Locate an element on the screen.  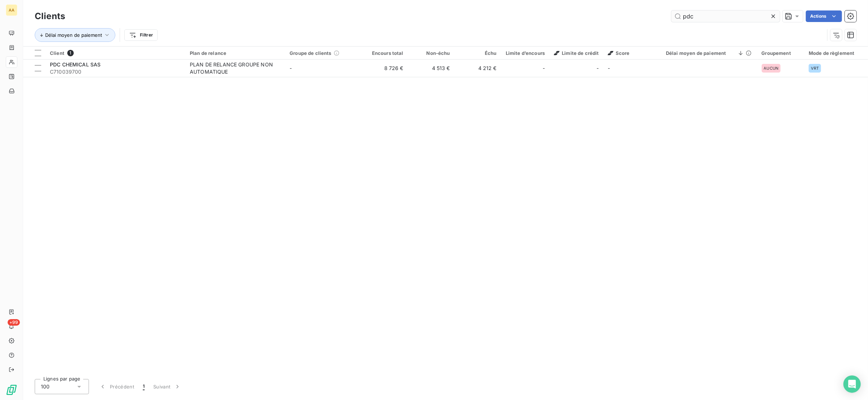
span: Délai moyen de paiement is located at coordinates (73, 35).